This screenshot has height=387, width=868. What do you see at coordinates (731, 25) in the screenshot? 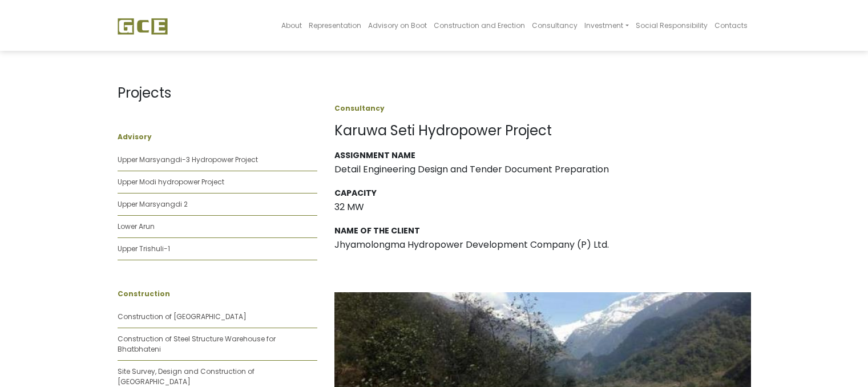
I see `span: Contacts` at bounding box center [731, 25].